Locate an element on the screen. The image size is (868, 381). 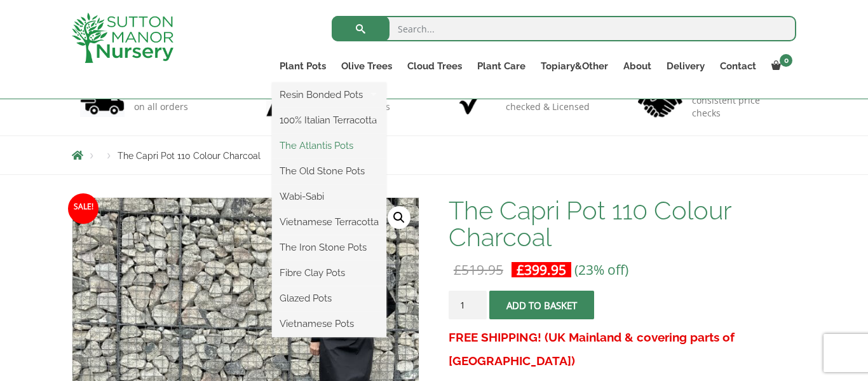
a: Wabi-Sabi is located at coordinates (329, 197).